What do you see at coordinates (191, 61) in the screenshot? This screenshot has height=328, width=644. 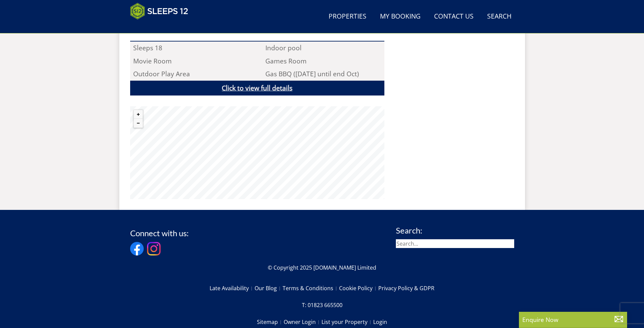 I see `li: Movie Room` at bounding box center [191, 61].